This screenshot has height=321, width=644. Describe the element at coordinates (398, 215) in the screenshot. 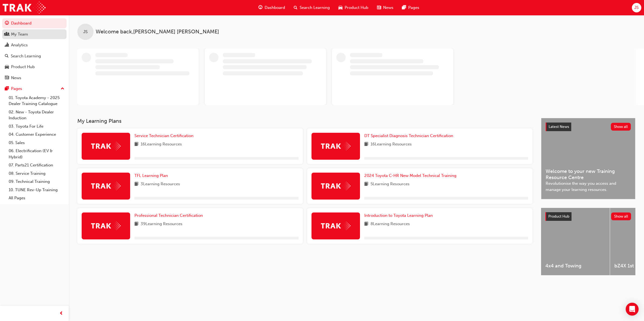

I see `span: Introduction to Toyota Learning Plan` at that location.